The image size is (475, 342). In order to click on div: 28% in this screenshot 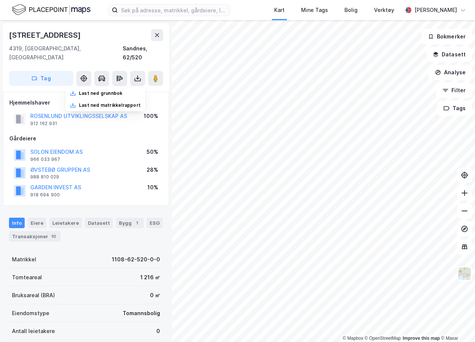, I will do `click(152, 170)`.